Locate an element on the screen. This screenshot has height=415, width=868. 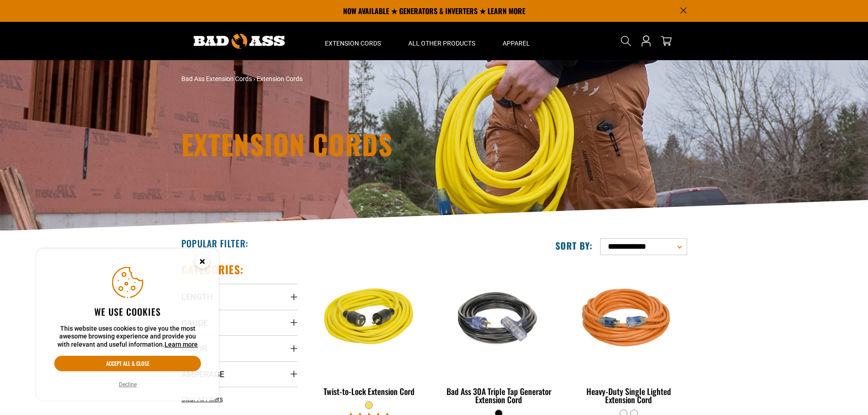
label: Sort by: is located at coordinates (574, 246).